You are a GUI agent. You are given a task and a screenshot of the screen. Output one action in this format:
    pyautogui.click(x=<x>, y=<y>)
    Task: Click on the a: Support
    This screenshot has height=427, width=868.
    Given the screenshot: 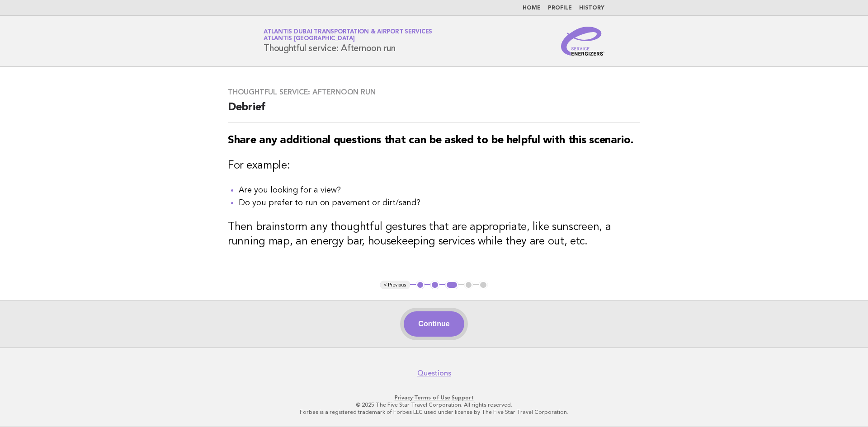 What is the action you would take?
    pyautogui.click(x=463, y=398)
    